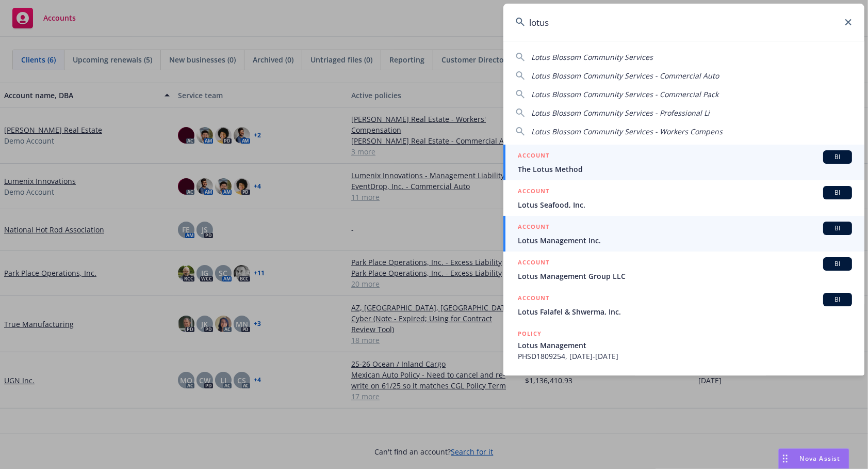 Image resolution: width=868 pixels, height=469 pixels. What do you see at coordinates (685, 345) in the screenshot?
I see `span: Lotus Management` at bounding box center [685, 345].